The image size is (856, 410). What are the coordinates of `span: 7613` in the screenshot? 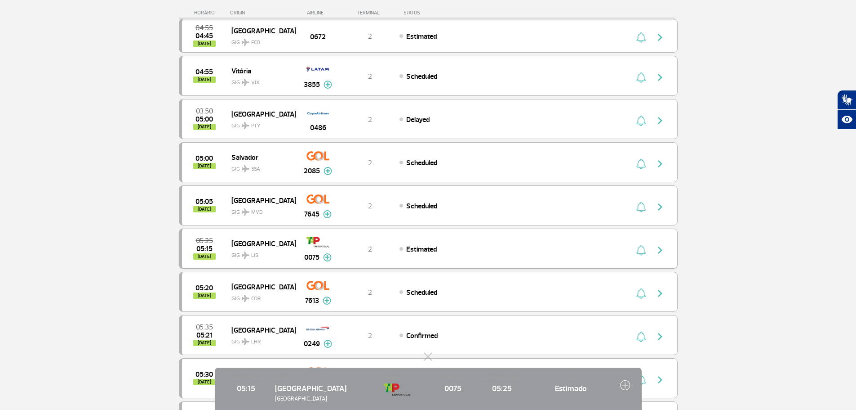 It's located at (312, 300).